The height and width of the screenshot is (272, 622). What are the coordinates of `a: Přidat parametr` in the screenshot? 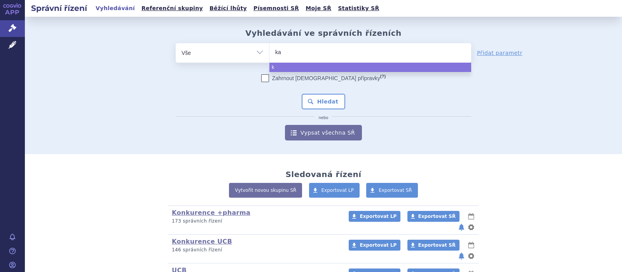 It's located at (500, 53).